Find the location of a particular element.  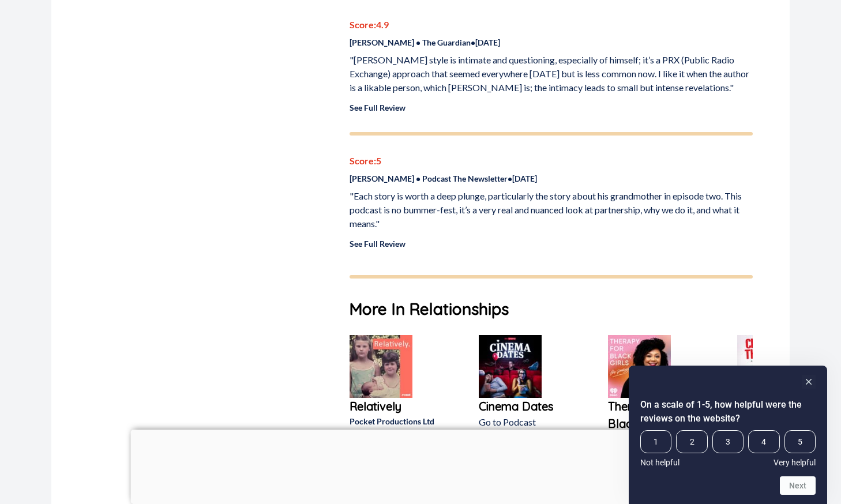

h2: On a scale of 1-5, how helpful were the reviews on the website? Select an option from 1 to 5, wit... is located at coordinates (728, 412).